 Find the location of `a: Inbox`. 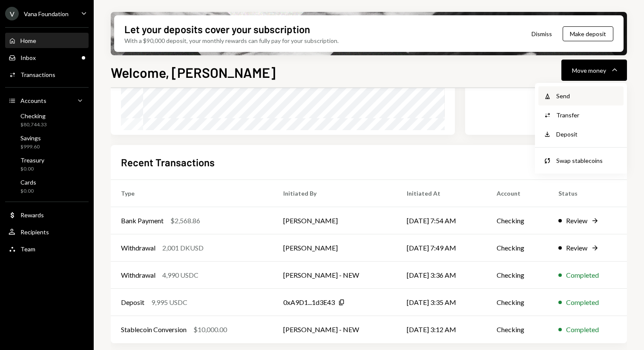

a: Inbox is located at coordinates (47, 57).